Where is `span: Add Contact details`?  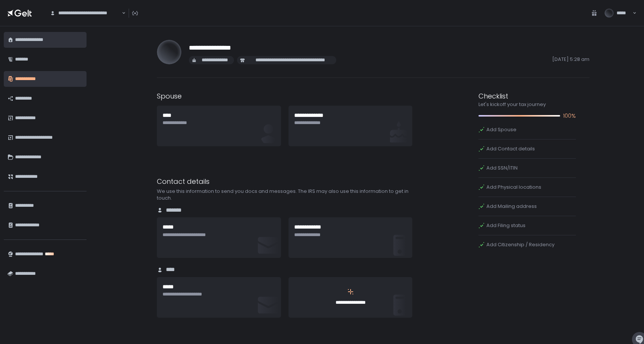 span: Add Contact details is located at coordinates (511, 149).